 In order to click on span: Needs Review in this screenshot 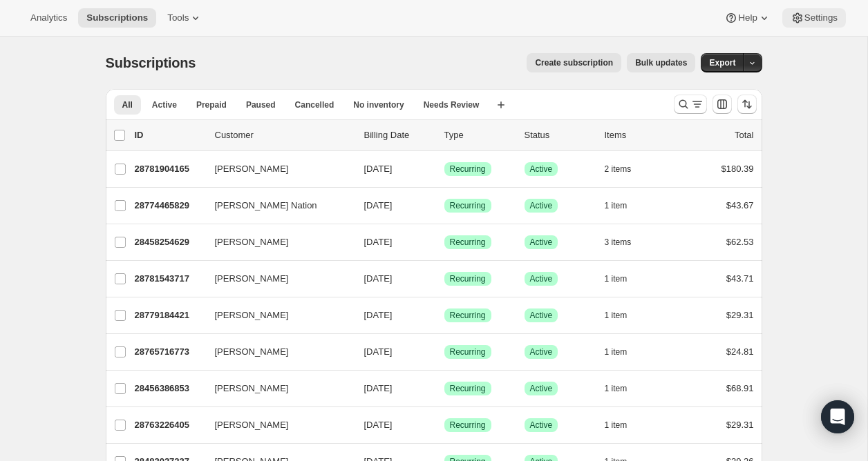, I will do `click(451, 105)`.